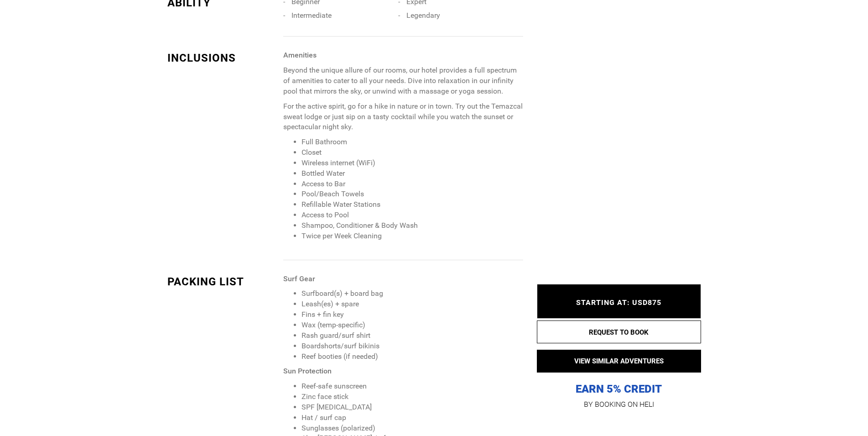 The height and width of the screenshot is (436, 868). What do you see at coordinates (412, 153) in the screenshot?
I see `li: Closet` at bounding box center [412, 153].